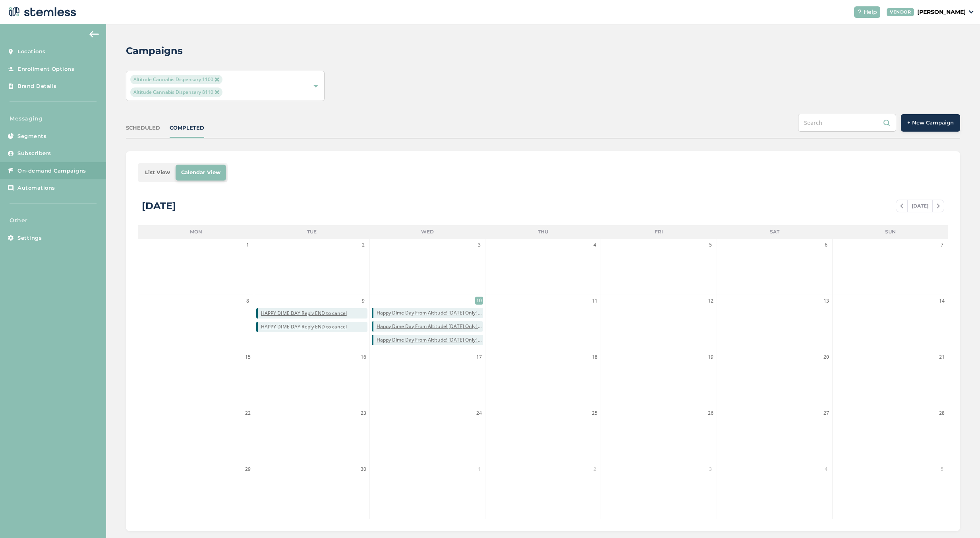  What do you see at coordinates (543, 232) in the screenshot?
I see `li: Thu` at bounding box center [543, 232].